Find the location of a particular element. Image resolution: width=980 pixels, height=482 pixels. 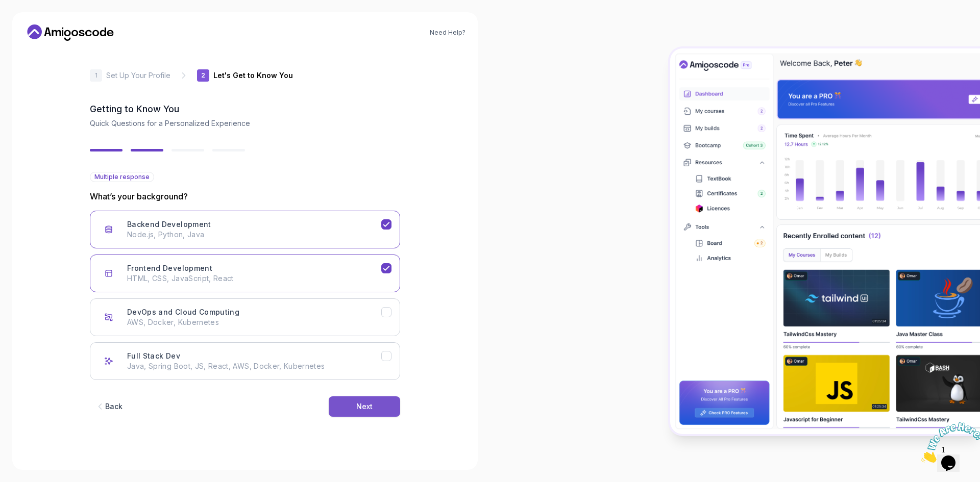

button: Full Stack Dev is located at coordinates (245, 361).